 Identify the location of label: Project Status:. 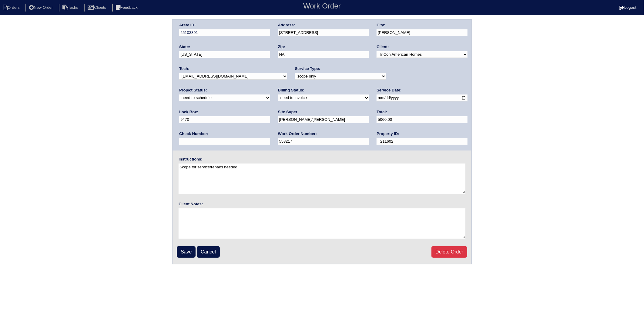
(193, 90).